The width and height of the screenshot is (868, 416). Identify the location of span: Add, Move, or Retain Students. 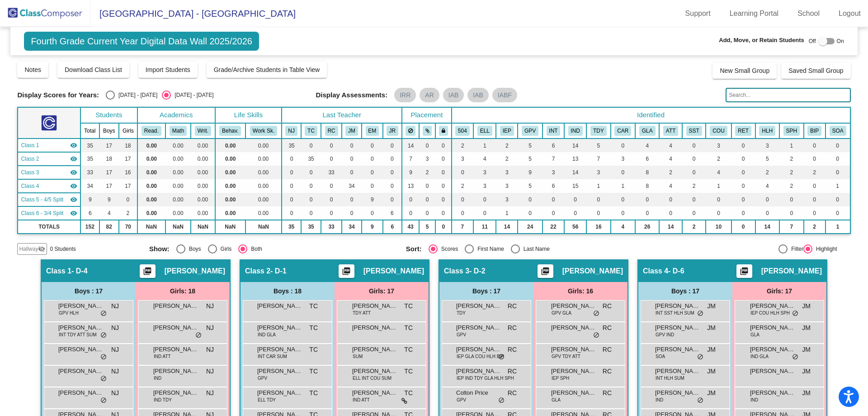
(761, 40).